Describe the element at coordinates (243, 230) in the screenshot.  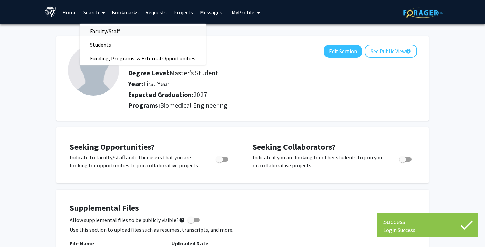
I see `p: Use this section to upload files such as resumes, transcripts, and more.` at that location.